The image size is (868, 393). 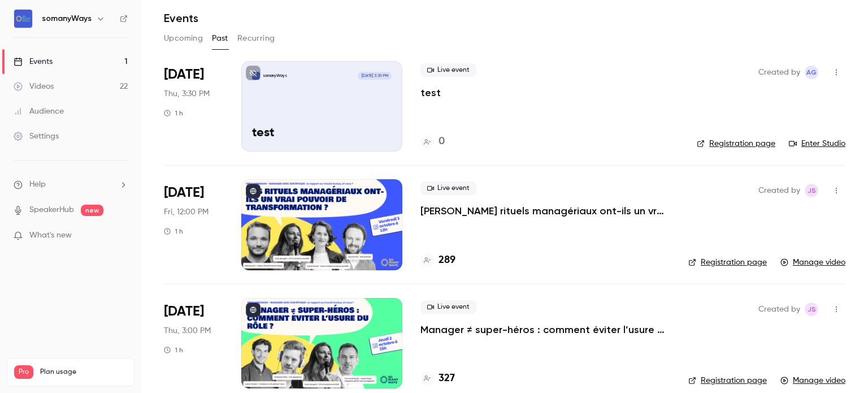 I want to click on div: Oct 9 Thu, 3:30 PM (Europe/Paris), so click(x=194, y=107).